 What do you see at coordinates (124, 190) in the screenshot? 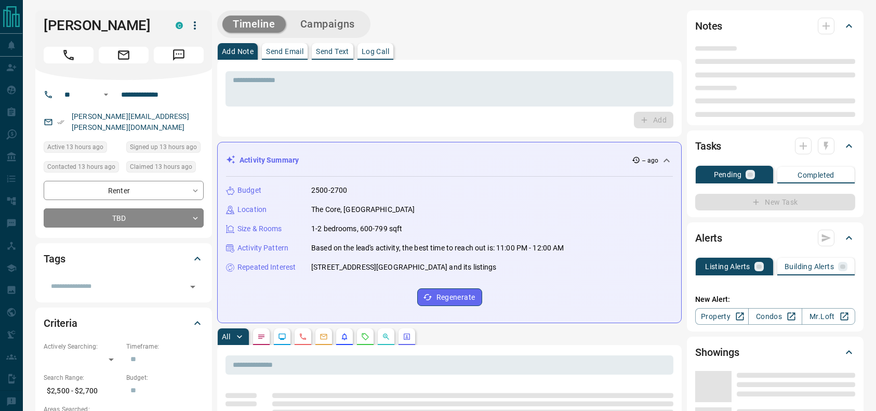
I see `div: Renter` at bounding box center [124, 190].